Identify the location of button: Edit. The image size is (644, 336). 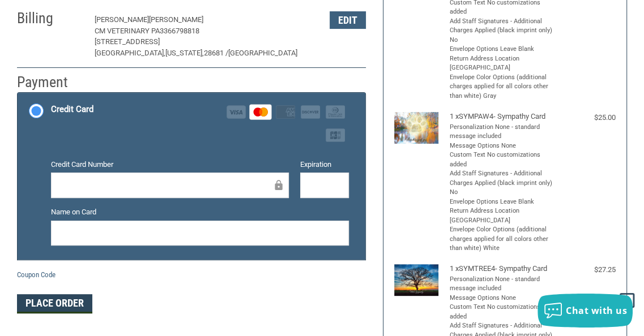
(348, 20).